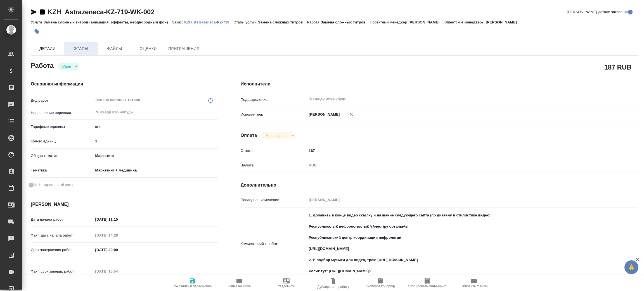 This screenshot has width=644, height=291. I want to click on p: Работа, so click(314, 22).